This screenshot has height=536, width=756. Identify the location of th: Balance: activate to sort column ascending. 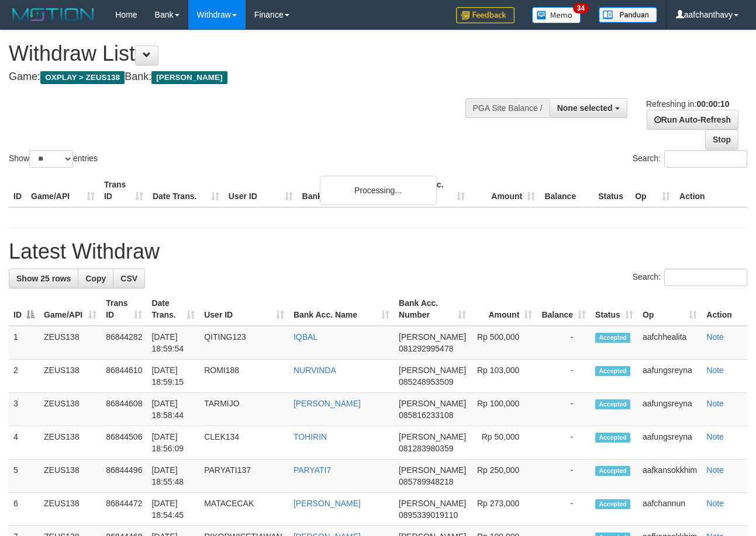
(563, 309).